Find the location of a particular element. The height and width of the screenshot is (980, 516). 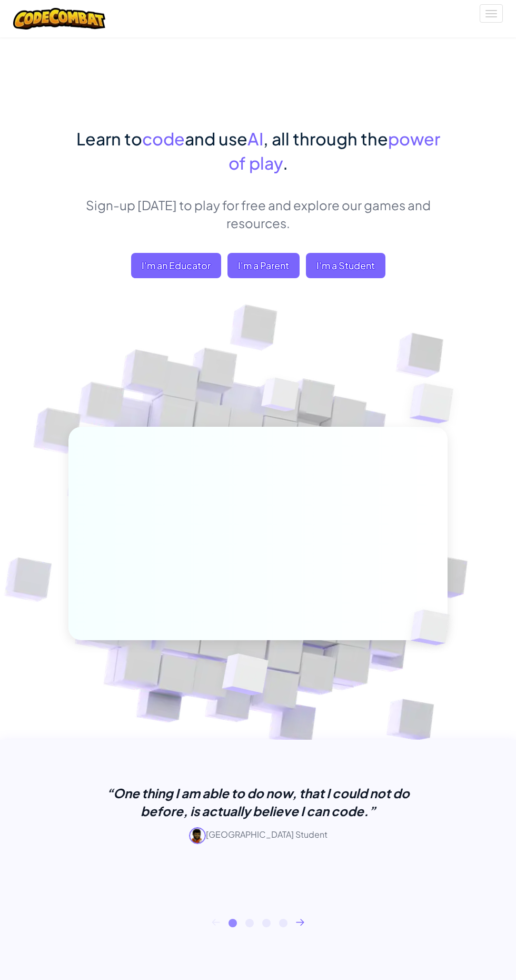

button: 2 is located at coordinates (250, 923).